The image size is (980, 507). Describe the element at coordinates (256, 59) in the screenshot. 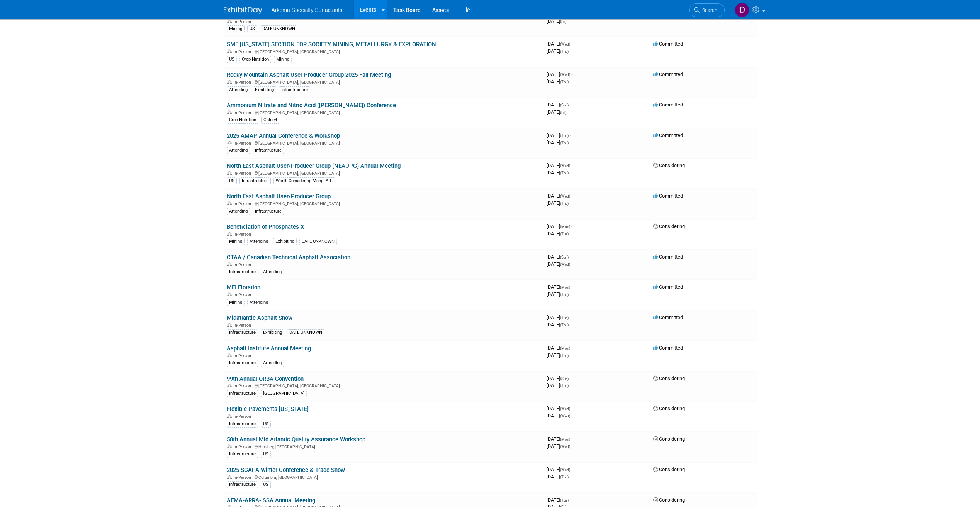

I see `div: Crop Nutrition` at that location.